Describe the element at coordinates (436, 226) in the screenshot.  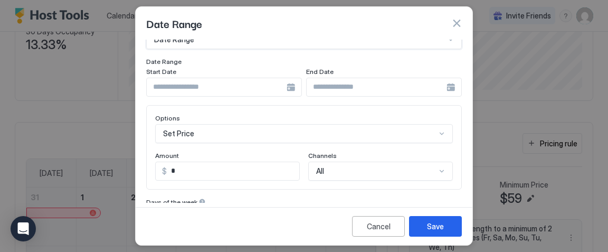
I see `div: Save` at that location.